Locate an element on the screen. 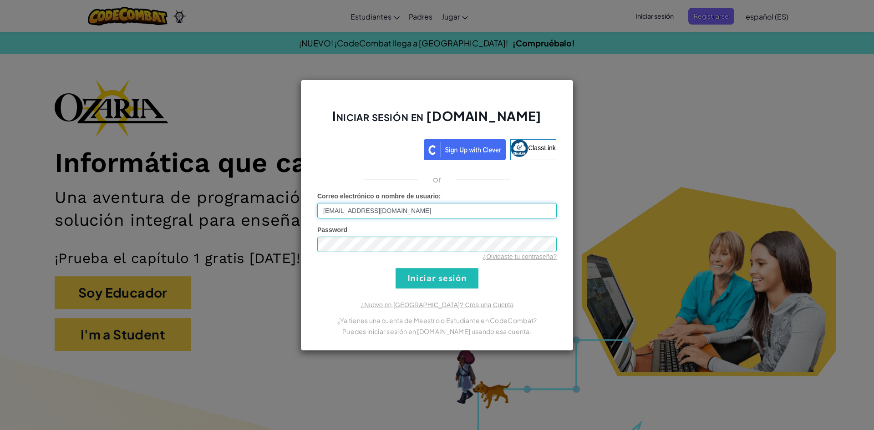 This screenshot has height=430, width=874. span: Password is located at coordinates (332, 230).